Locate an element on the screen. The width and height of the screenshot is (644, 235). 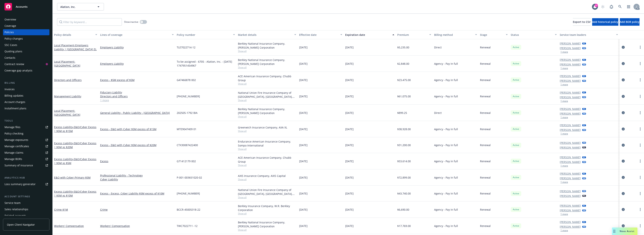
a: Employers Liability is located at coordinates (137, 63).